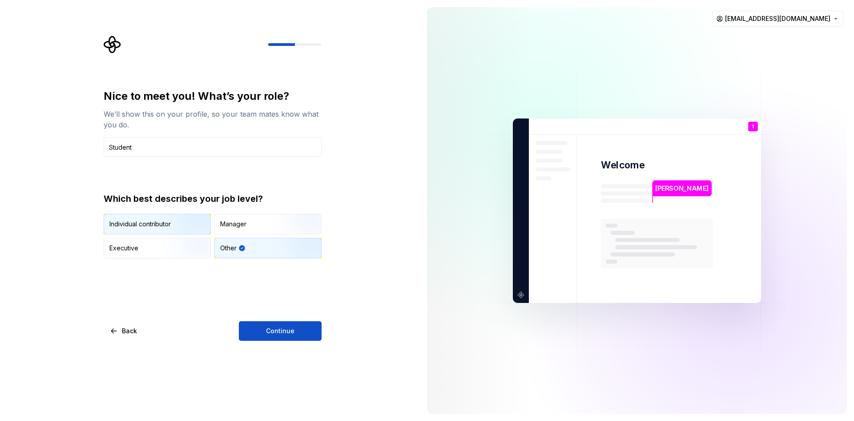 Image resolution: width=854 pixels, height=421 pixels. Describe the element at coordinates (280, 331) in the screenshot. I see `button: Continue` at that location.